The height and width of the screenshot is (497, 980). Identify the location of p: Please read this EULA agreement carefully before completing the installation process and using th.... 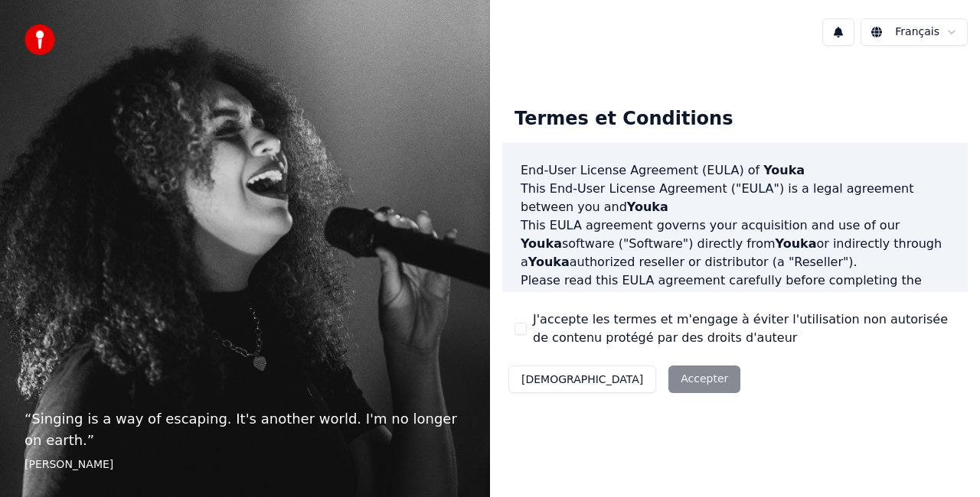
(735, 308).